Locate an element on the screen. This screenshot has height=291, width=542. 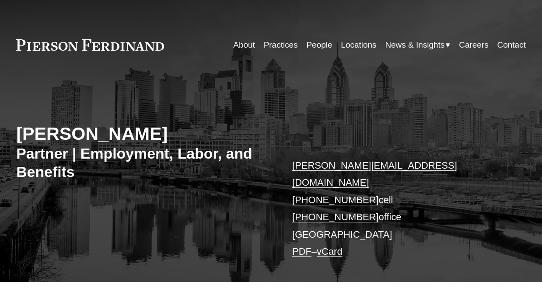
span: News & Insights is located at coordinates (415, 45).